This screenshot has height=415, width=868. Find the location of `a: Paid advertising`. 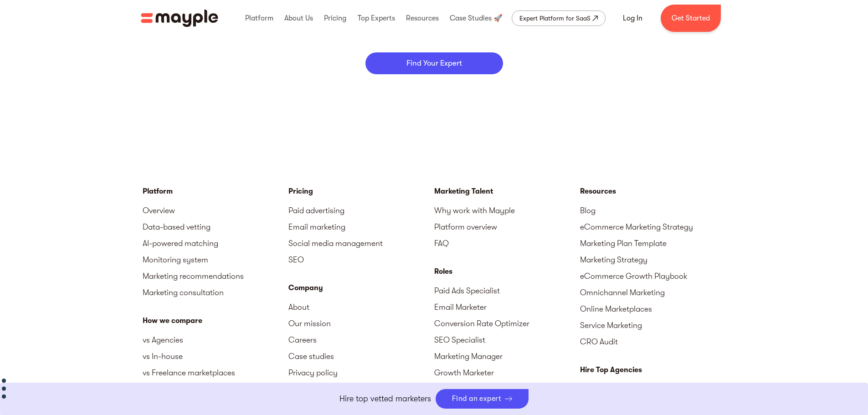

a: Paid advertising is located at coordinates (361, 210).